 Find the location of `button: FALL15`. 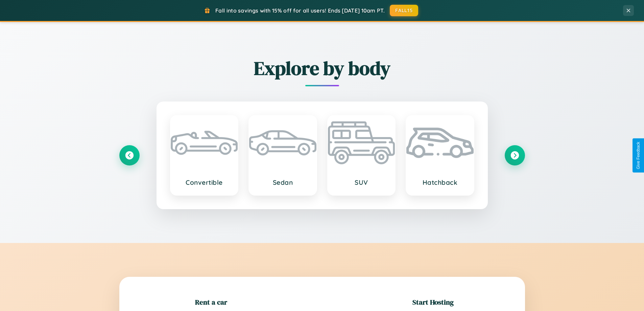

button: FALL15 is located at coordinates (404, 11).